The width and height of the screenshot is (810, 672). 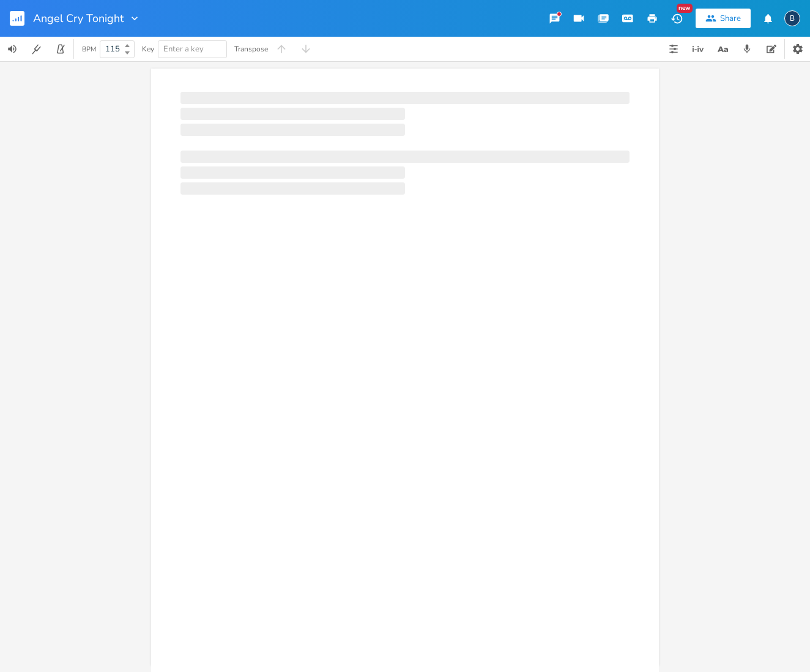 What do you see at coordinates (78, 18) in the screenshot?
I see `span: Angel Cry Tonight` at bounding box center [78, 18].